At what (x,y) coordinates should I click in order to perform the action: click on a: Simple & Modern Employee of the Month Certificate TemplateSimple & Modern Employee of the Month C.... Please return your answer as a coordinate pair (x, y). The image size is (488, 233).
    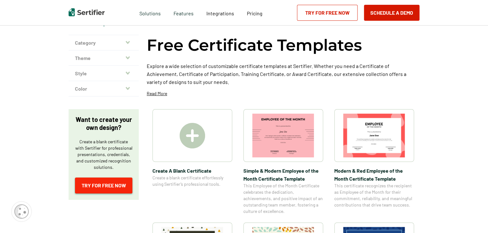
    Looking at the image, I should click on (283, 162).